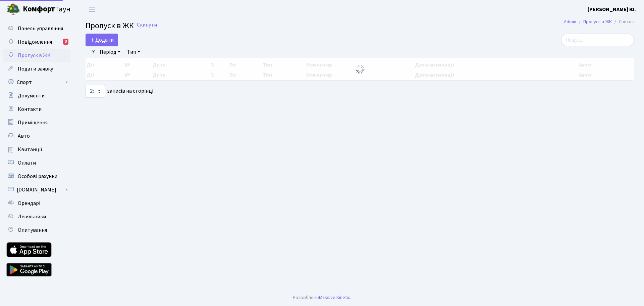 This screenshot has height=306, width=644. I want to click on button: Переключити навігацію, so click(92, 9).